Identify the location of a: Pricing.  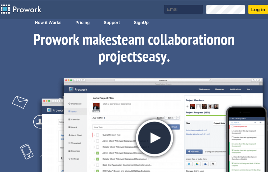
(82, 23).